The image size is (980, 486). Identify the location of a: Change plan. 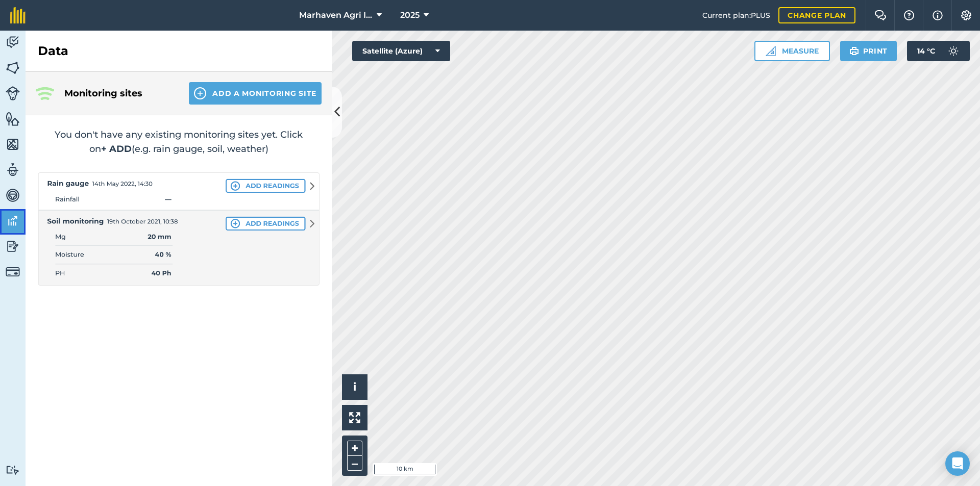
(816, 15).